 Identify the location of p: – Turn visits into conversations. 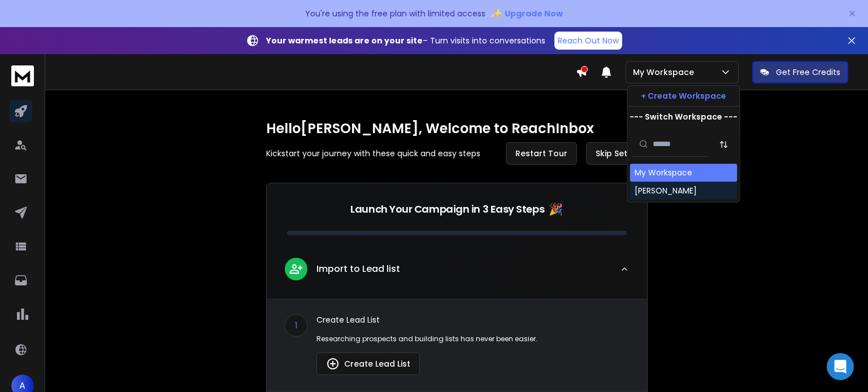
(405, 41).